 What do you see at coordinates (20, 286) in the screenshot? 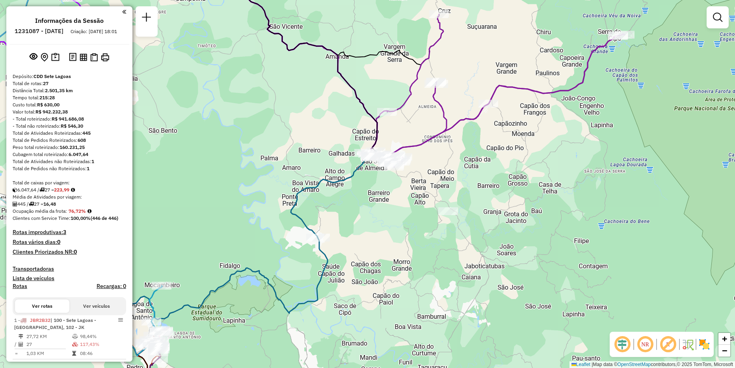
I see `a: Rotas` at bounding box center [20, 286].